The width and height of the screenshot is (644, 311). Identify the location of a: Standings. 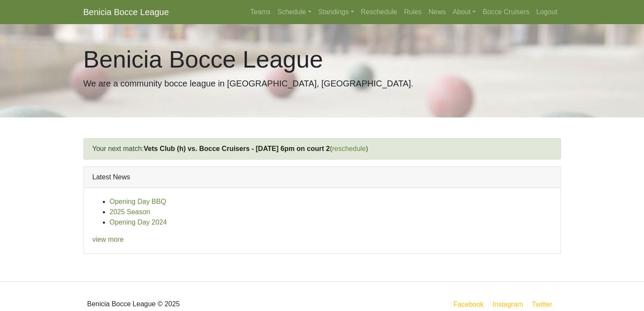
(336, 12).